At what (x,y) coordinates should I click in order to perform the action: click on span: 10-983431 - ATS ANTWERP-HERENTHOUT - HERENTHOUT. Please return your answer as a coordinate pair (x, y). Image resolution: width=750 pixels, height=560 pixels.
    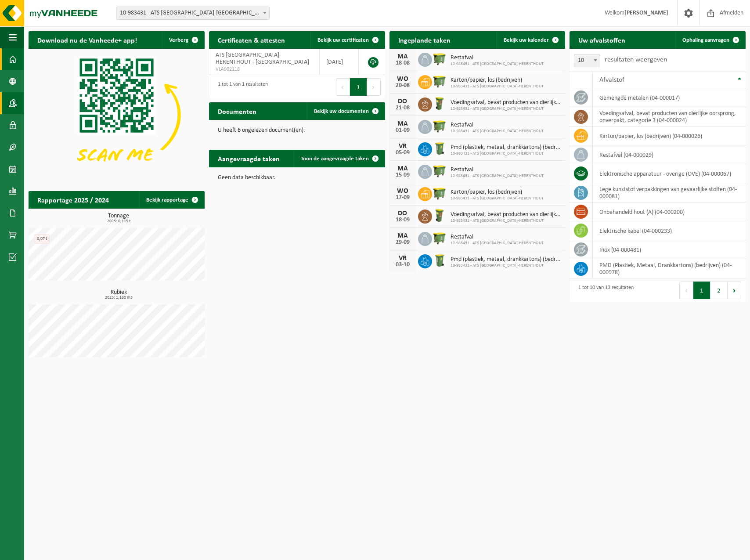
    Looking at the image, I should click on (193, 13).